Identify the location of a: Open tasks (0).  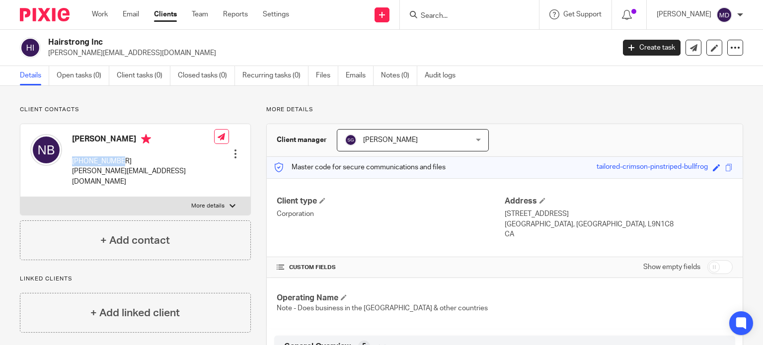
(83, 76).